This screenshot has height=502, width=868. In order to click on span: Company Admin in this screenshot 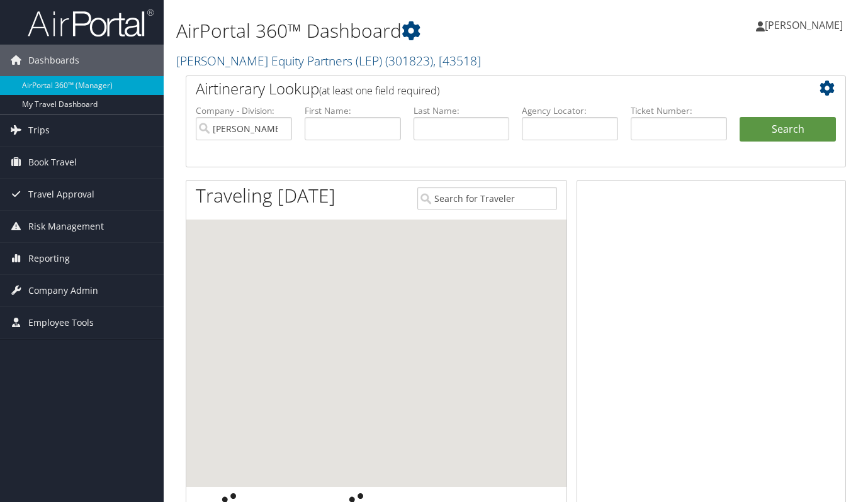, I will do `click(63, 291)`.